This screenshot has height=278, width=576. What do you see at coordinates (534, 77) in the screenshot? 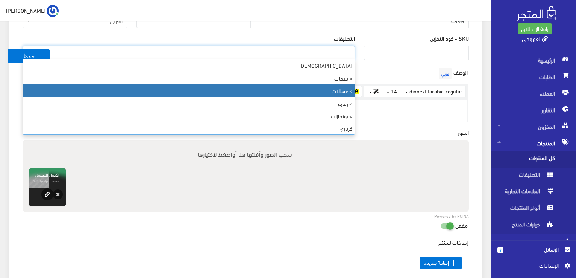
I see `a: الطلبات` at bounding box center [534, 77].